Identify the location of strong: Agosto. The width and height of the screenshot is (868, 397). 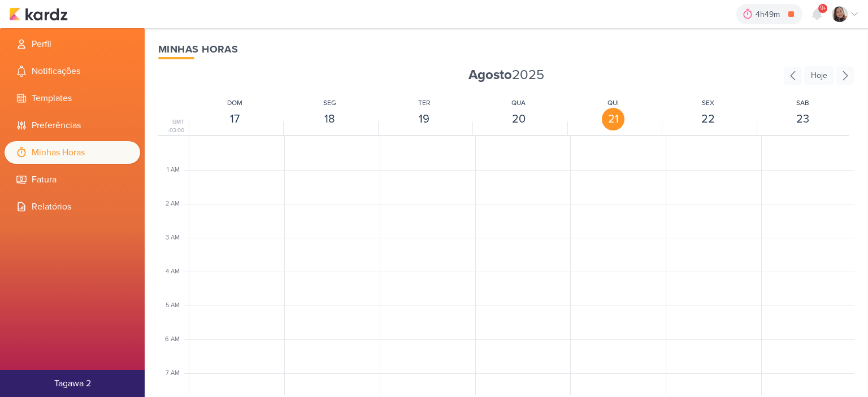
(490, 75).